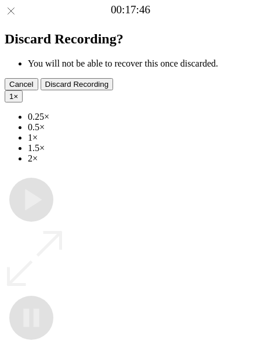 The height and width of the screenshot is (345, 261). What do you see at coordinates (142, 127) in the screenshot?
I see `li: 0.5×` at bounding box center [142, 127].